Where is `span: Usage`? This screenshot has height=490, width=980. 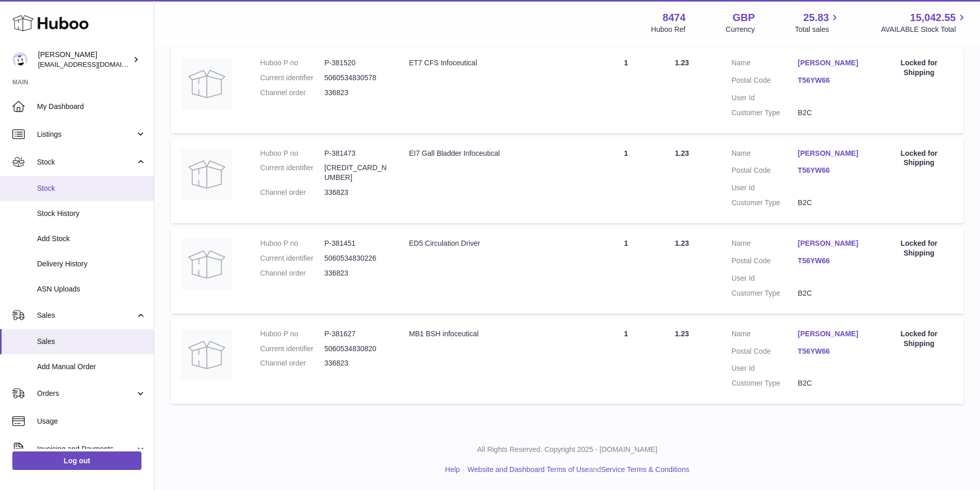 span: Usage is located at coordinates (92, 421).